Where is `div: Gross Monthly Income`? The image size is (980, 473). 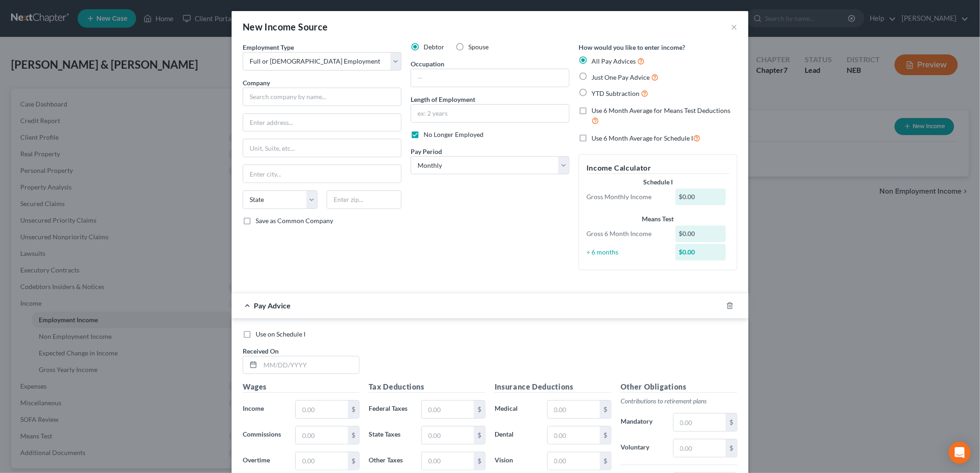
div: Gross Monthly Income is located at coordinates (626, 197).